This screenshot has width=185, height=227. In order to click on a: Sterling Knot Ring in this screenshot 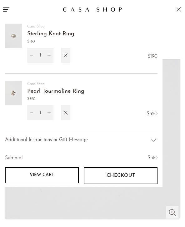, I will do `click(51, 34)`.